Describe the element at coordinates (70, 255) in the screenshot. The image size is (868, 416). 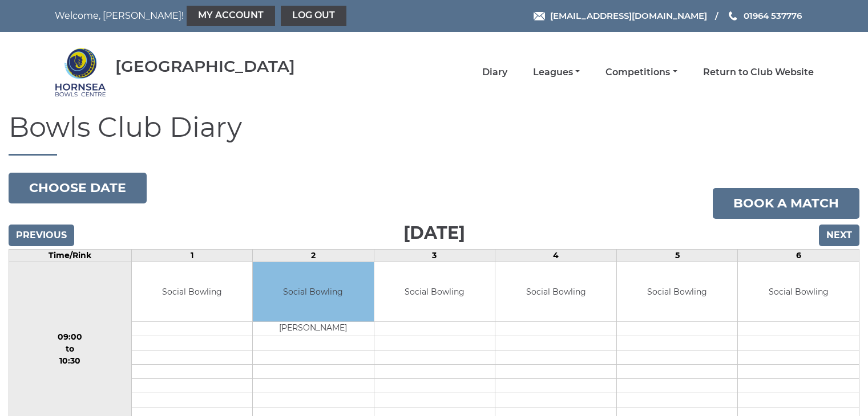
I see `td: Time/Rink` at that location.